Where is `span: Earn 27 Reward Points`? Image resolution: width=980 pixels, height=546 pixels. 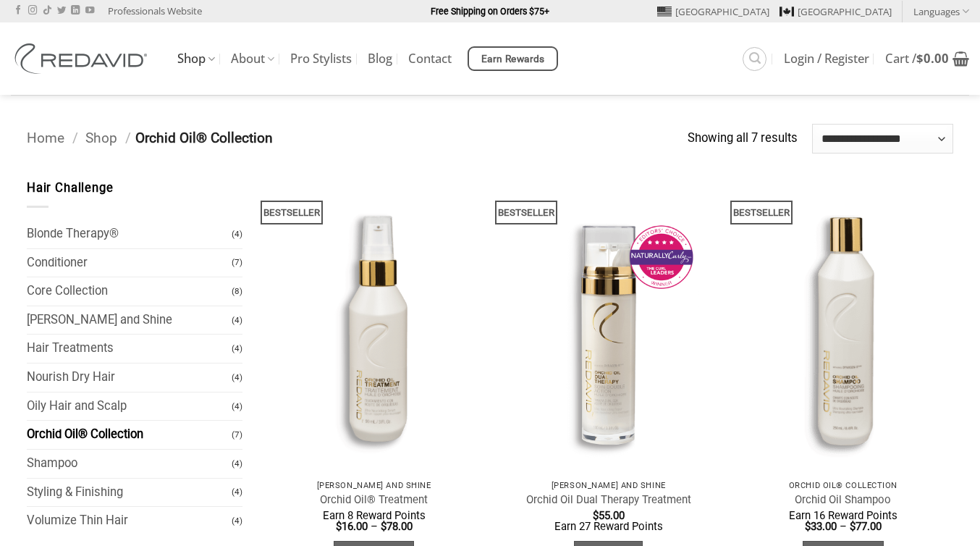
span: Earn 27 Reward Points is located at coordinates (609, 526).